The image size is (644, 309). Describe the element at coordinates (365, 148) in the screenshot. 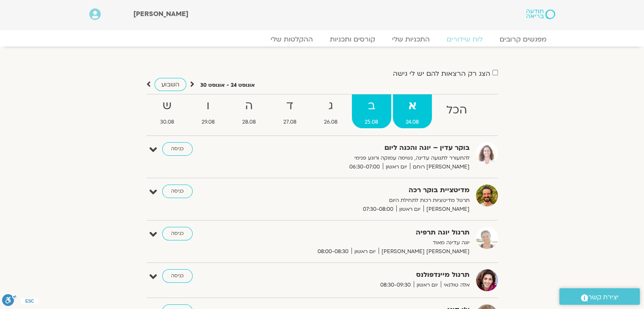

I see `strong: בוקר עדין – יוגה והכנה ליום` at that location.